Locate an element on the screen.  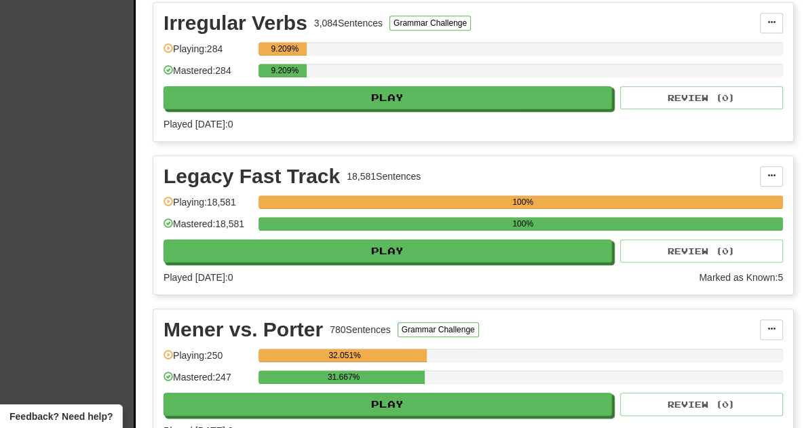
div: Mastered: 18,581 is located at coordinates (208, 228).